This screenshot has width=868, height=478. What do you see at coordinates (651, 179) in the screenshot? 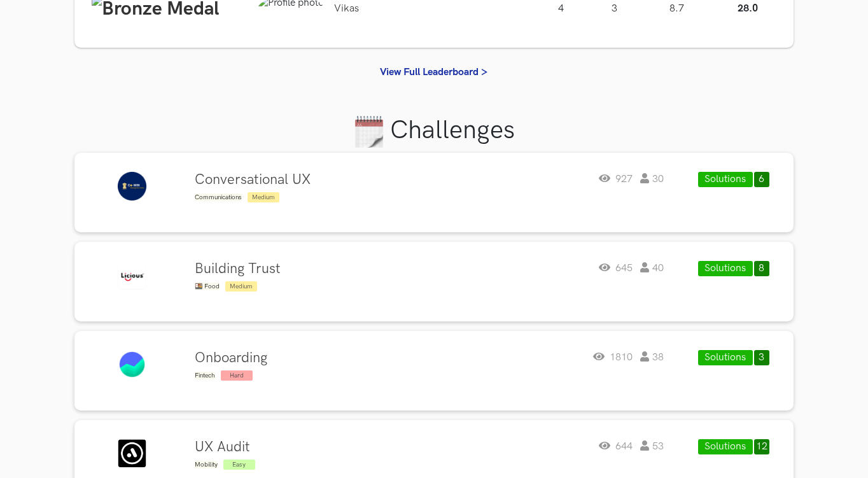
I see `span: 30` at bounding box center [651, 179].